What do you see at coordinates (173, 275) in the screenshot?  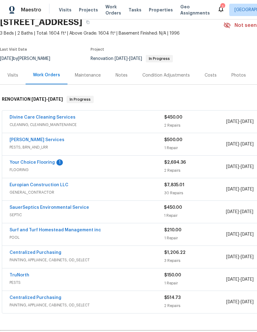 I see `span: $150.00` at bounding box center [173, 275].